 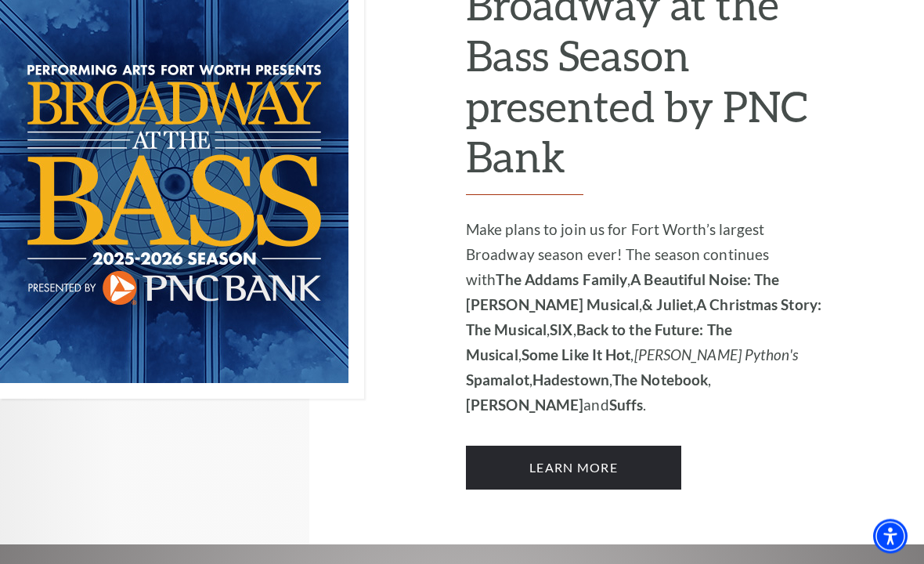 What do you see at coordinates (644, 318) in the screenshot?
I see `p: Make plans to join us for Fort Worth’s largest Broadway season ever! The season continues with , ...` at bounding box center [644, 318].